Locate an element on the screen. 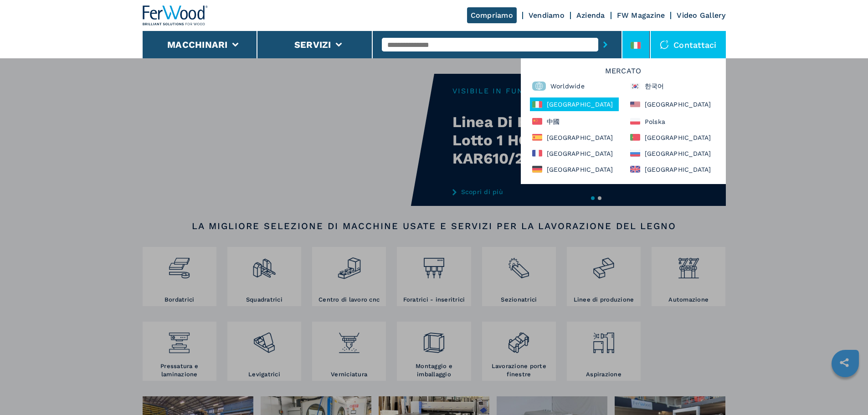 This screenshot has width=868, height=415. a: Compriamo is located at coordinates (492, 15).